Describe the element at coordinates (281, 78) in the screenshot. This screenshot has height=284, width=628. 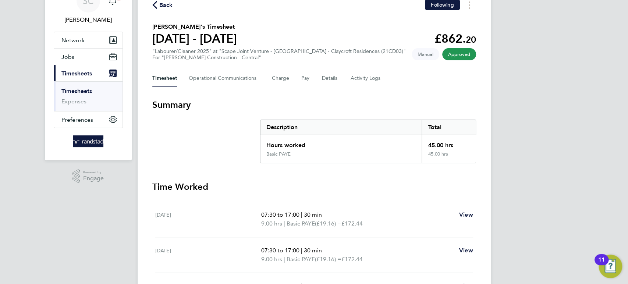
I see `button: Charge` at that location.